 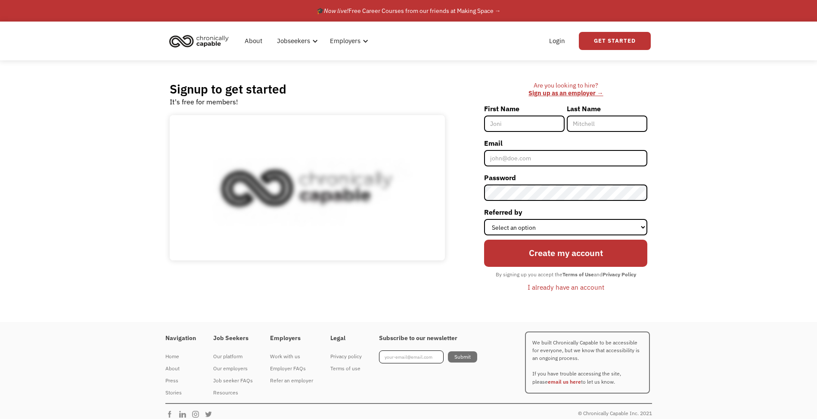 What do you see at coordinates (566, 287) in the screenshot?
I see `div: I already have an account` at bounding box center [566, 287].